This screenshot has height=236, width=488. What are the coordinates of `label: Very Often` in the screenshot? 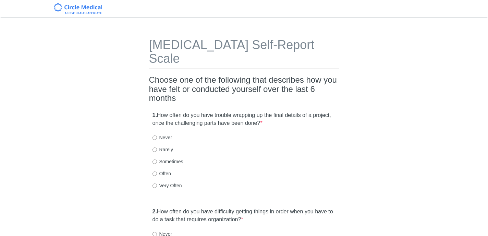 It's located at (167, 186).